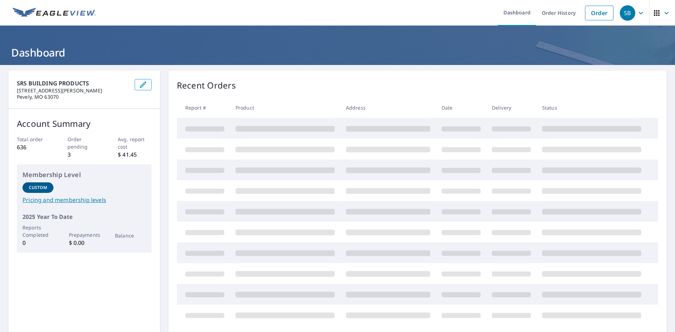 This screenshot has height=332, width=675. I want to click on p: Recent Orders, so click(206, 85).